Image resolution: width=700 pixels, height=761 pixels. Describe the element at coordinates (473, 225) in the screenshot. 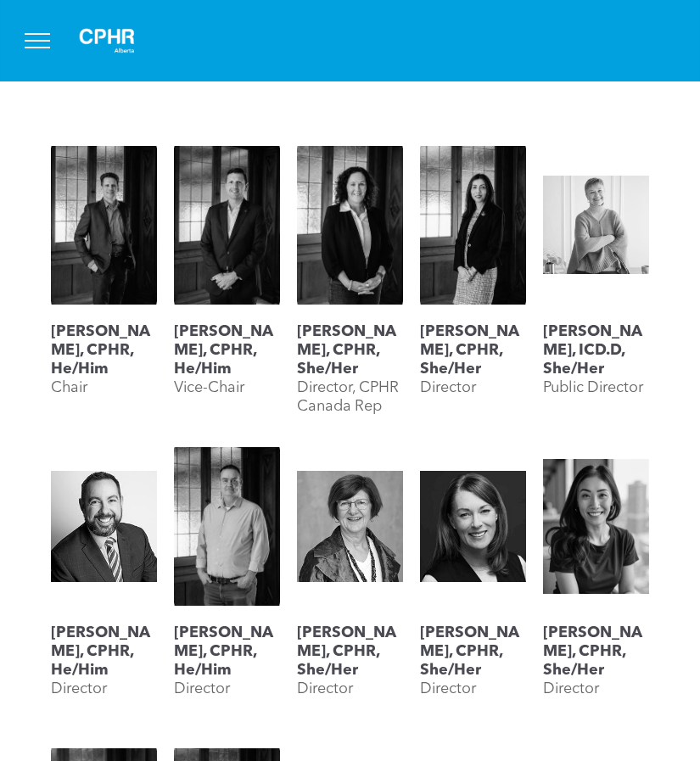

I see `a: Mahyar Alinejad, CPHR, She/Her` at that location.